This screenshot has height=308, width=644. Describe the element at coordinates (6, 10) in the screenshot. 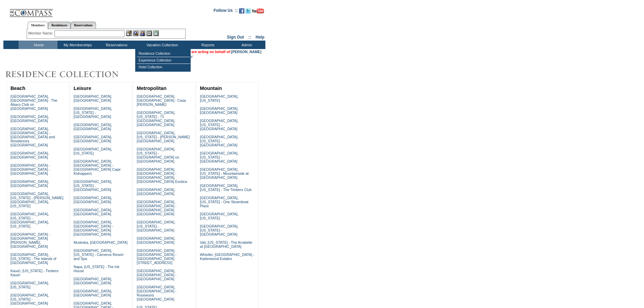

I see `img: i.gif` at that location.